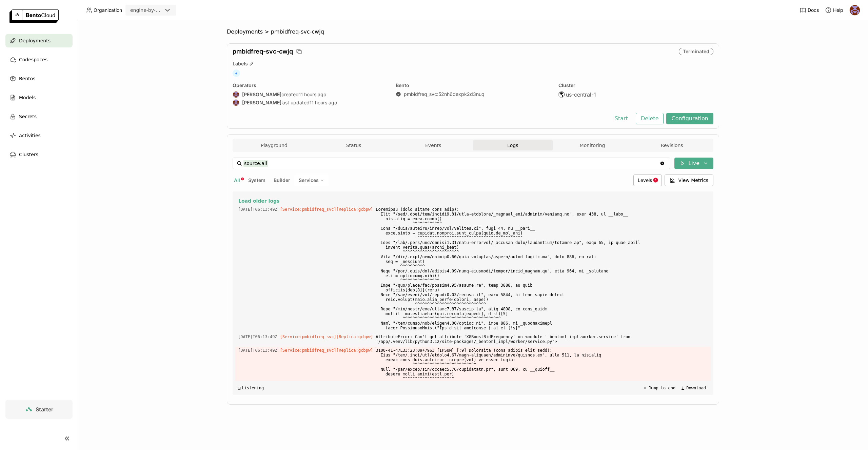 This screenshot has width=868, height=450. Describe the element at coordinates (39, 154) in the screenshot. I see `a: Clusters` at that location.